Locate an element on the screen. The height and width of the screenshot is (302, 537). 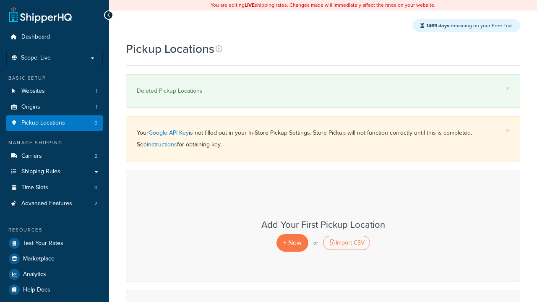
p: or is located at coordinates (316, 243).